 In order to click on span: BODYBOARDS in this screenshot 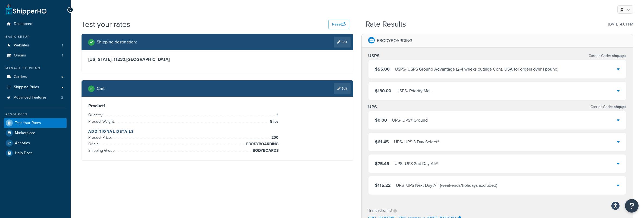, I will do `click(265, 151)`.